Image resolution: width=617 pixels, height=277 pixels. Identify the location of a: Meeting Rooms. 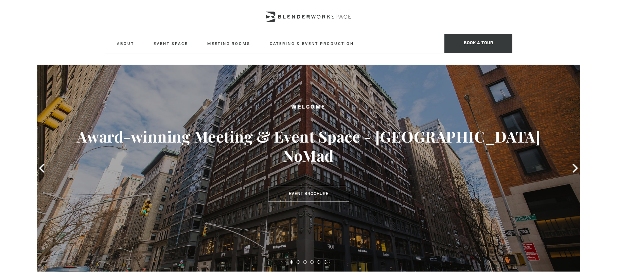
(229, 43).